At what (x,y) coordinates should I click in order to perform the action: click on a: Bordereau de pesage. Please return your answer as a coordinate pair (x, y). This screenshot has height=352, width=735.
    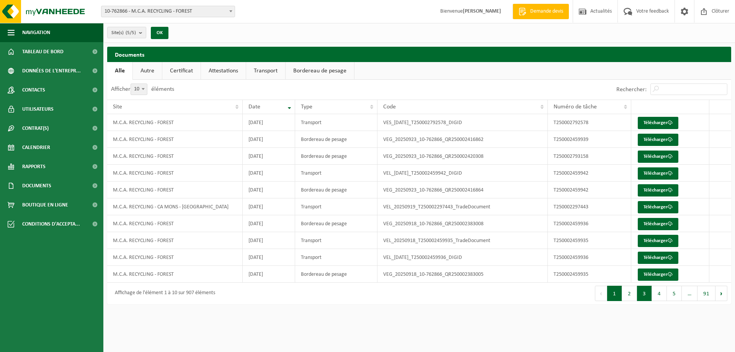
    Looking at the image, I should click on (320, 71).